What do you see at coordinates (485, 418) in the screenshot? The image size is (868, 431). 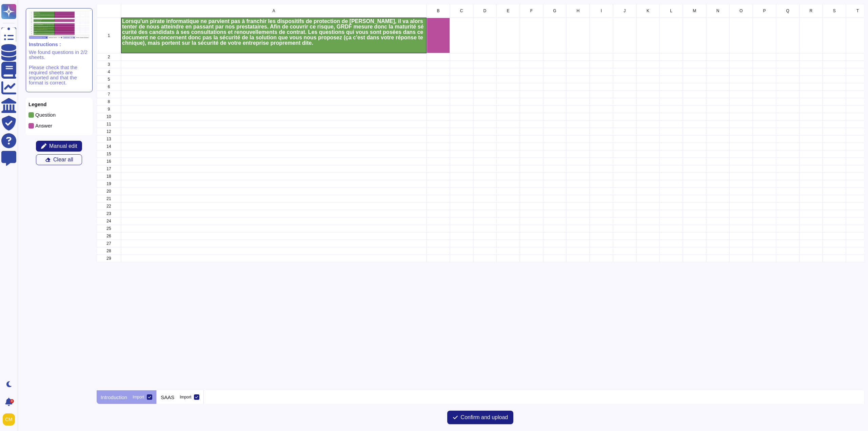 I see `span: Confirm and upload` at bounding box center [485, 418].